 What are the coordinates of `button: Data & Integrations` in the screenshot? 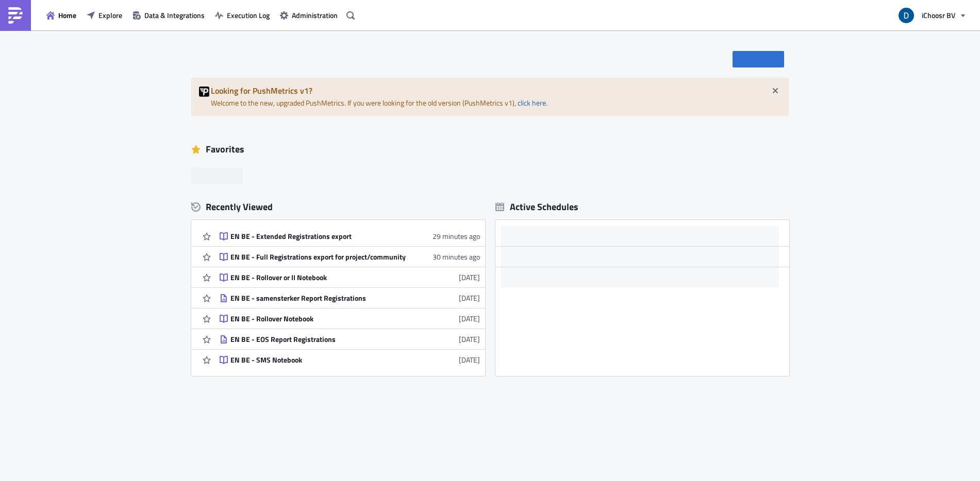 It's located at (169, 15).